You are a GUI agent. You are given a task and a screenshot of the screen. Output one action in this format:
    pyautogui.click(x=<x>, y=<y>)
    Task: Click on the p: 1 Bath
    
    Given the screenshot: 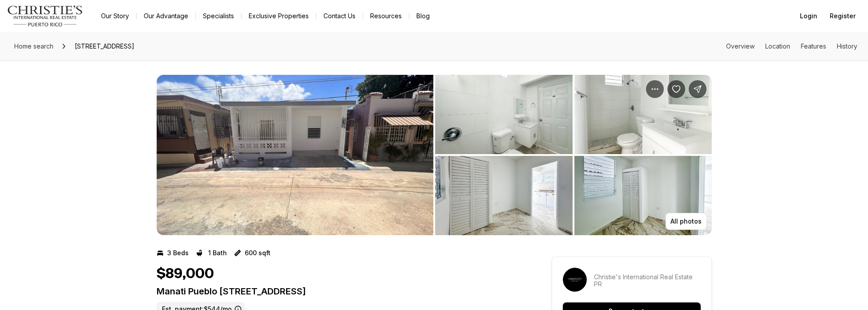 What is the action you would take?
    pyautogui.click(x=218, y=253)
    